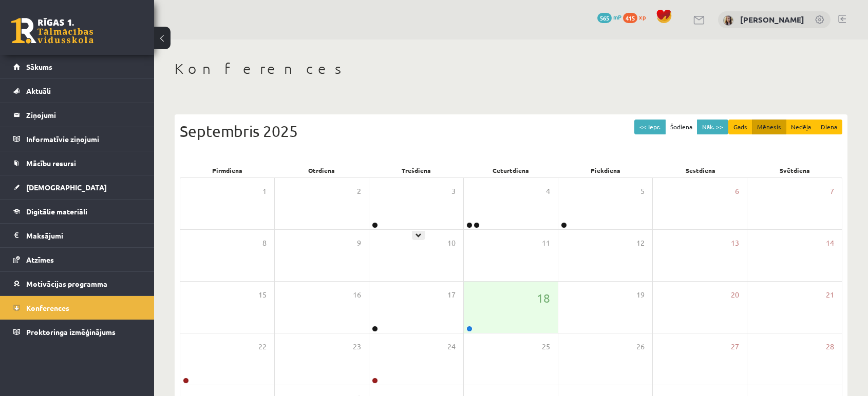 The image size is (868, 396). Describe the element at coordinates (52, 31) in the screenshot. I see `a: Rīgas 1. Tālmācības vidusskola` at that location.